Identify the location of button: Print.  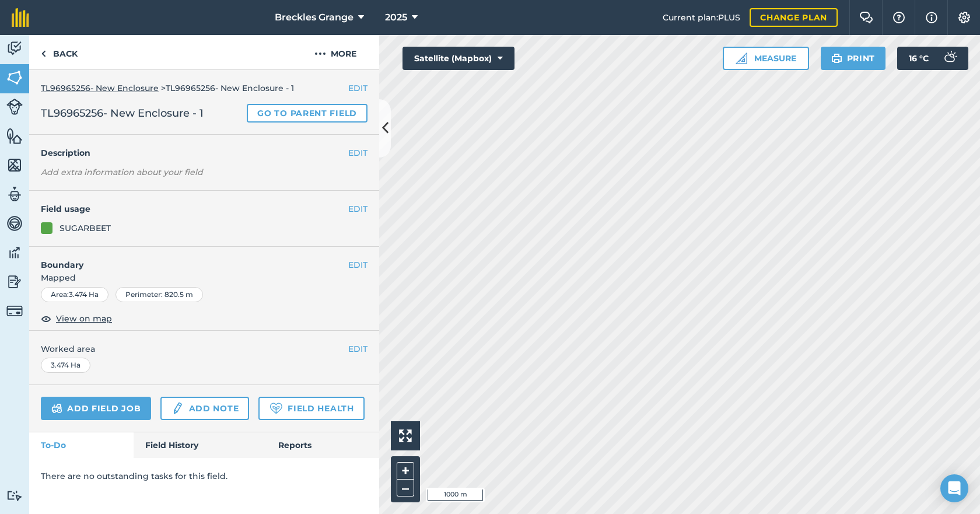
(853, 58).